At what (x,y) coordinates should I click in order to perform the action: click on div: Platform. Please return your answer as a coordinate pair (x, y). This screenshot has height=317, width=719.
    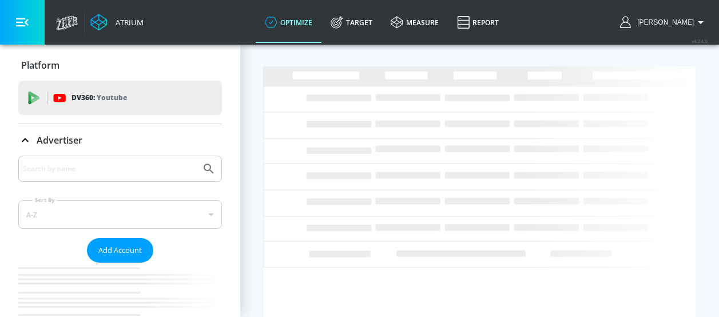
    Looking at the image, I should click on (120, 65).